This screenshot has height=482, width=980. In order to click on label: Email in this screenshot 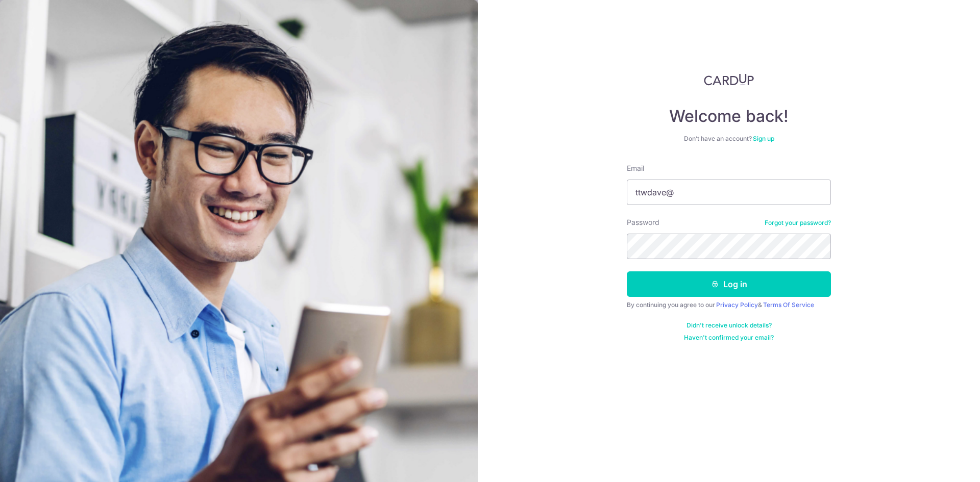, I will do `click(636, 169)`.